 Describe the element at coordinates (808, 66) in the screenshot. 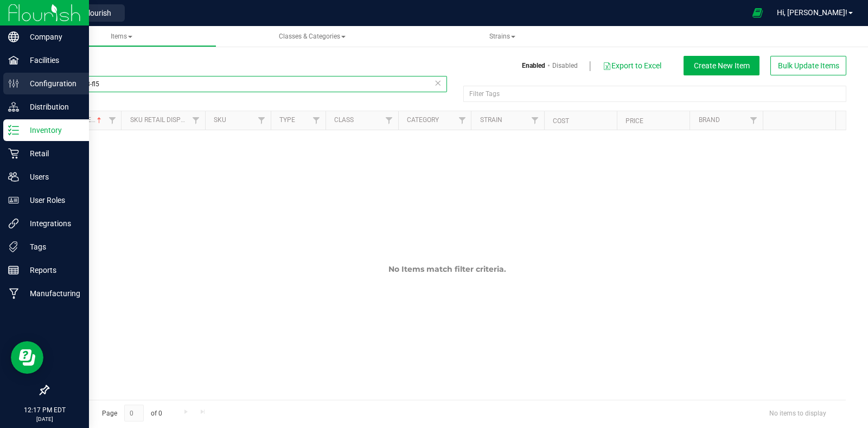

I see `button: Bulk Update Items` at that location.